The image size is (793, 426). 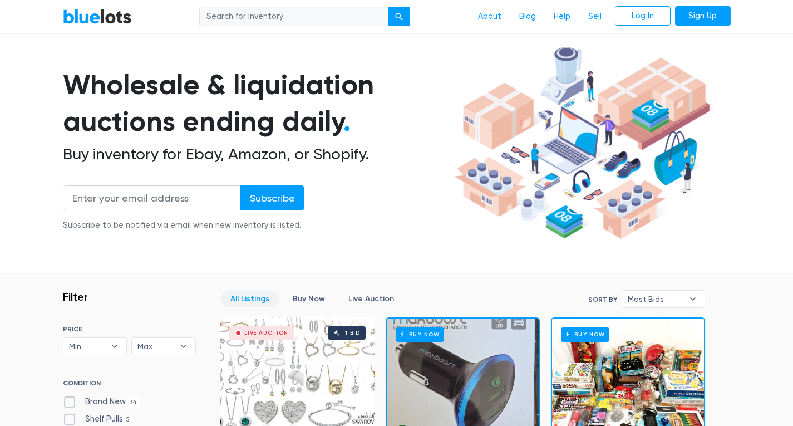 What do you see at coordinates (102, 402) in the screenshot?
I see `label: Brand New` at bounding box center [102, 402].